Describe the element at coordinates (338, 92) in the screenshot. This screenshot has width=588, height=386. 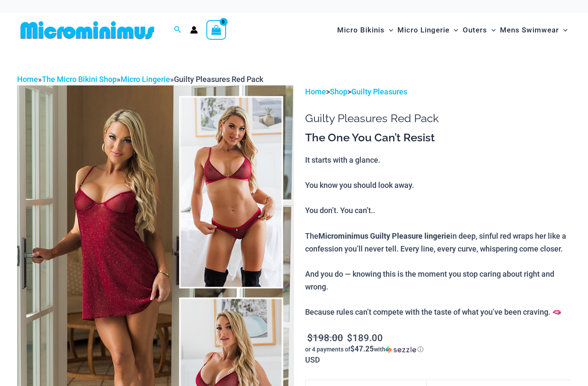
I see `a: Shop` at that location.